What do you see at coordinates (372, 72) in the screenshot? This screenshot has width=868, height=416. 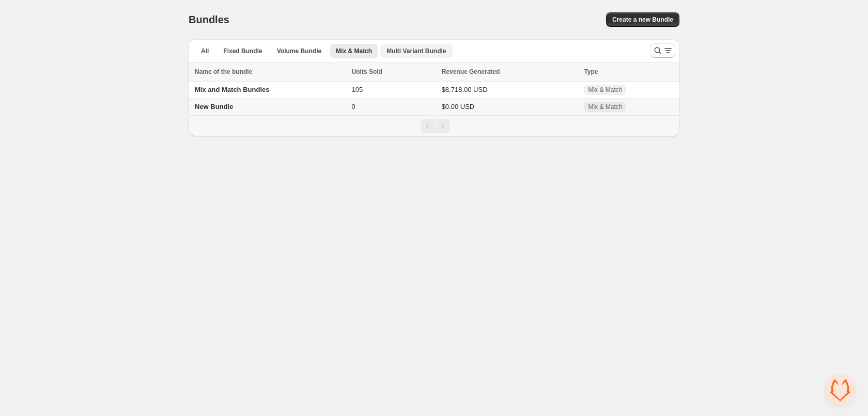 I see `button: Units Sold` at bounding box center [372, 72].